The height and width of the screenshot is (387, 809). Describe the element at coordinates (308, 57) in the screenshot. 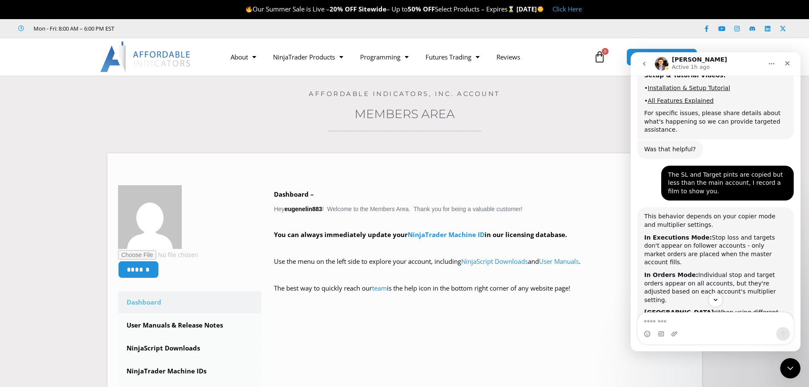

I see `a: NinjaTrader Products` at that location.